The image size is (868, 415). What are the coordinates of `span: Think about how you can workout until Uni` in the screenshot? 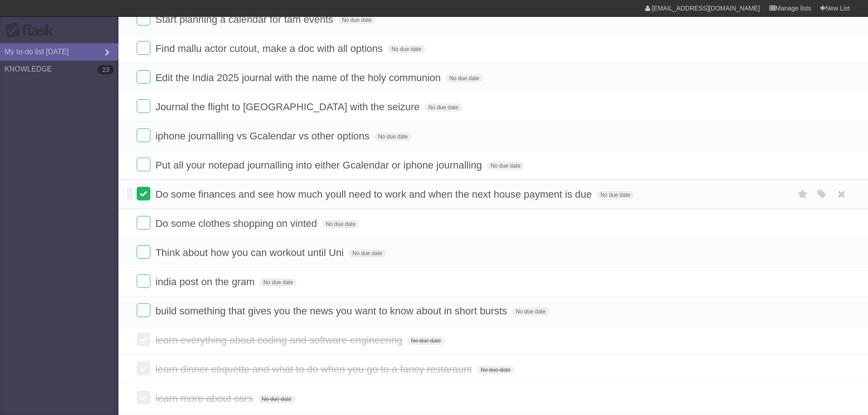 It's located at (251, 252).